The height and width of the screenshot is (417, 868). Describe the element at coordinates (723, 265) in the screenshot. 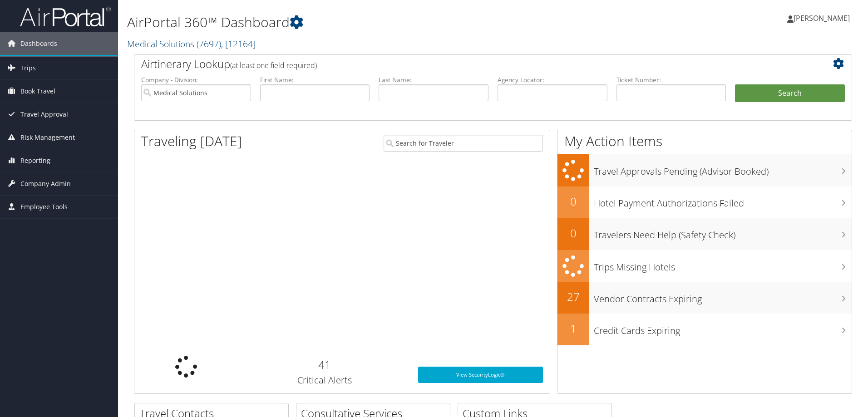

I see `h3: Trips Missing Hotels` at that location.